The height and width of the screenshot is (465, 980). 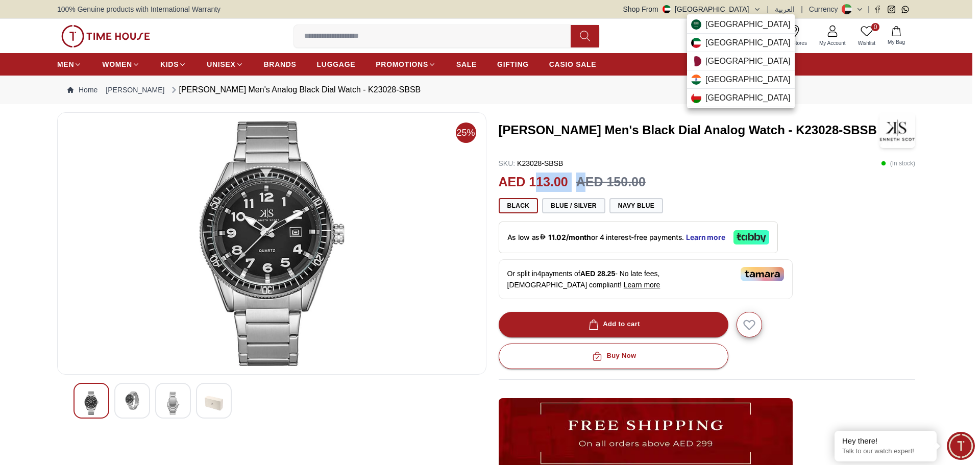 I want to click on img: Saudi Arabia, so click(x=696, y=25).